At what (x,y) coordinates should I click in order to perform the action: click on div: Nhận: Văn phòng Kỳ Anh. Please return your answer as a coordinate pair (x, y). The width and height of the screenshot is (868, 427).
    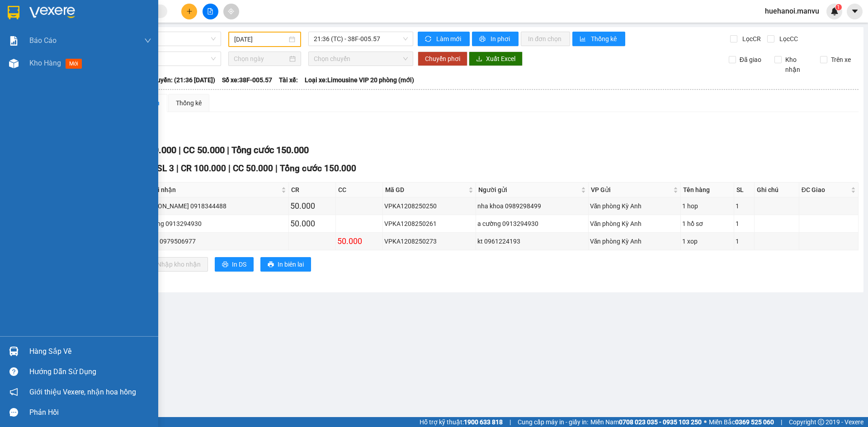
    Looking at the image, I should click on (113, 63).